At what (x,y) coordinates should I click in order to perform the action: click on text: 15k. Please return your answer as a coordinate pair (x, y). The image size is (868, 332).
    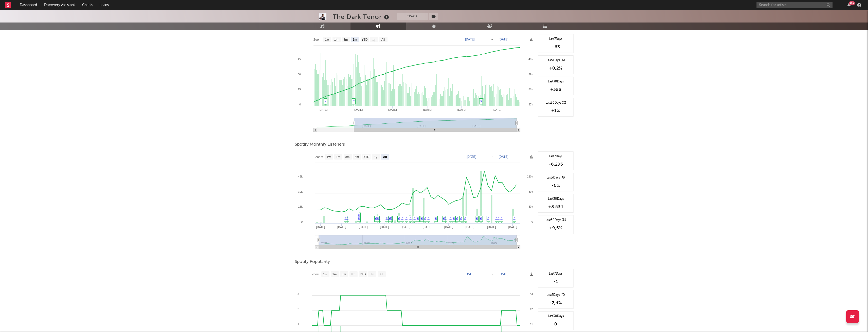
    Looking at the image, I should click on (300, 207).